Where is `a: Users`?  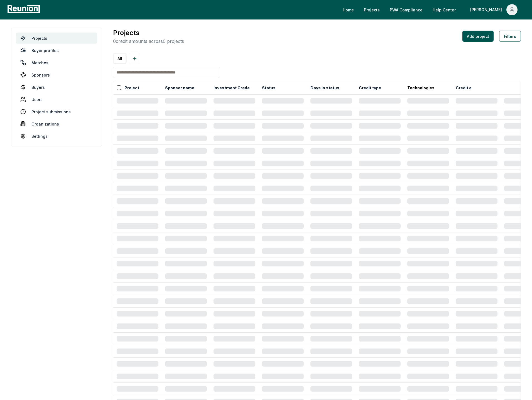 a: Users is located at coordinates (56, 99).